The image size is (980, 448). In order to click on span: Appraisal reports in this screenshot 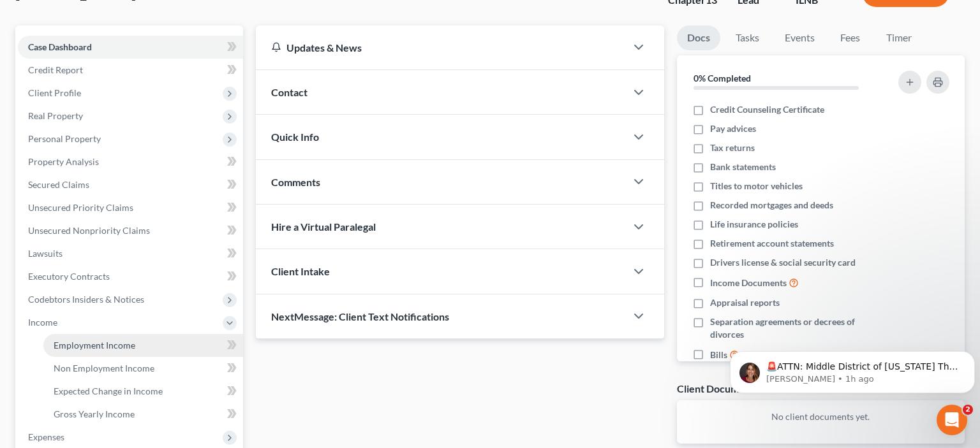, I will do `click(744, 303)`.